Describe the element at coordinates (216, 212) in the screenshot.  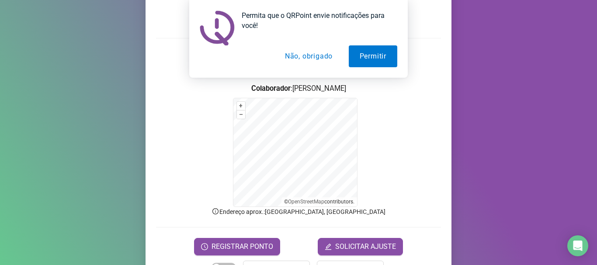
I see `span: info-circle` at that location.